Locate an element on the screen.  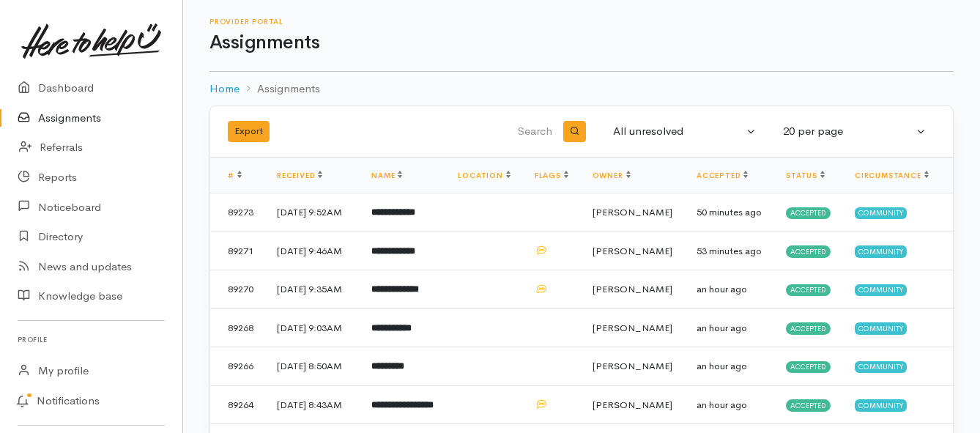
a: Name is located at coordinates (387, 175).